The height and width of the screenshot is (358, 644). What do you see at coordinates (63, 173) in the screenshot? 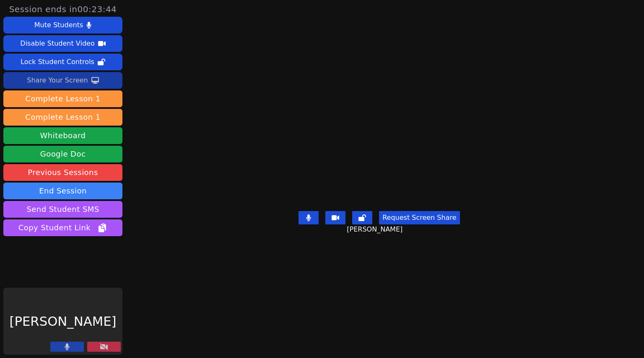
I see `a: Previous Sessions` at bounding box center [63, 173].